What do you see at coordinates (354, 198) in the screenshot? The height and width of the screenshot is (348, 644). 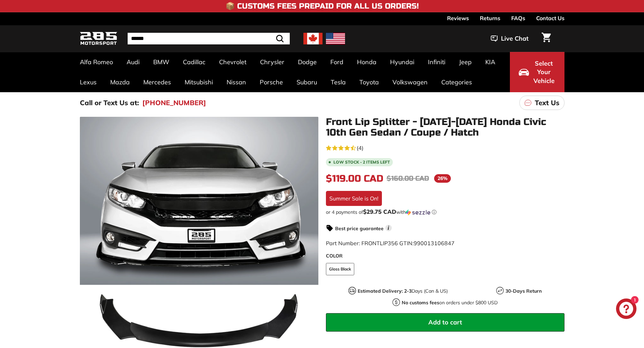 I see `div: Summer Sale is On!` at bounding box center [354, 198].